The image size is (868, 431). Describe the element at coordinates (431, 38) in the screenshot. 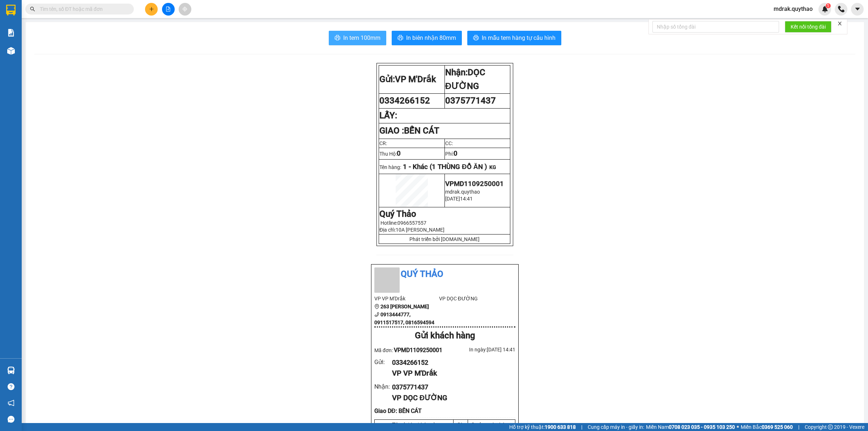

I see `span: In biên nhận 80mm` at that location.